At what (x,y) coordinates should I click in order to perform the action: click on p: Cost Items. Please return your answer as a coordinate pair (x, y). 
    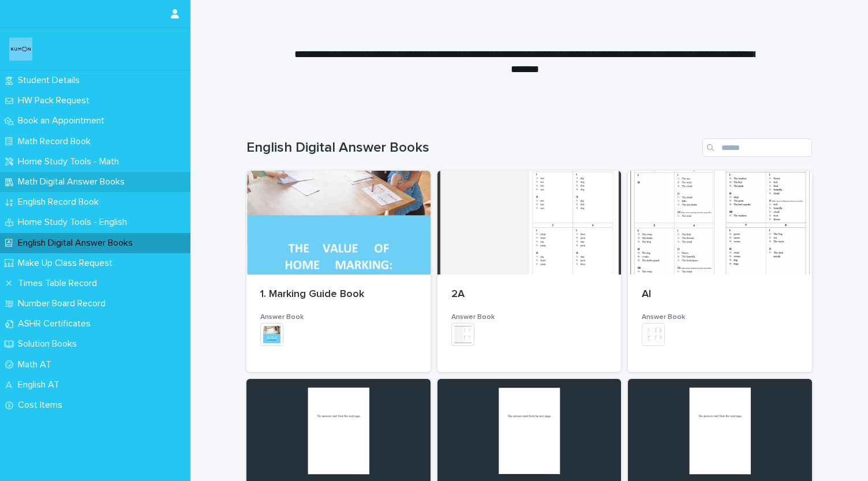
    Looking at the image, I should click on (42, 405).